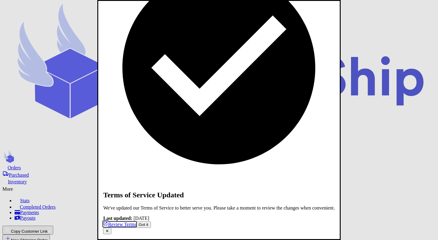 This screenshot has width=438, height=240. I want to click on strong: Last updated:, so click(118, 218).